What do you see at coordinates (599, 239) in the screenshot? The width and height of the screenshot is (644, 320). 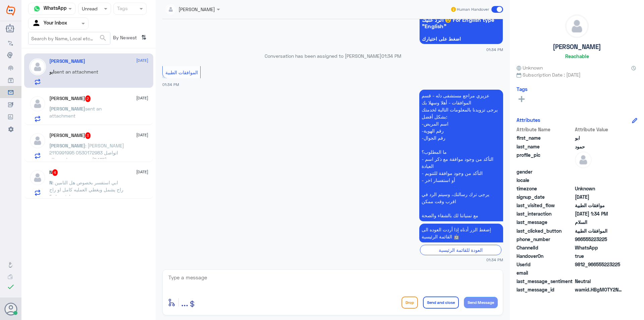 I see `span: 966555223225` at bounding box center [599, 239].